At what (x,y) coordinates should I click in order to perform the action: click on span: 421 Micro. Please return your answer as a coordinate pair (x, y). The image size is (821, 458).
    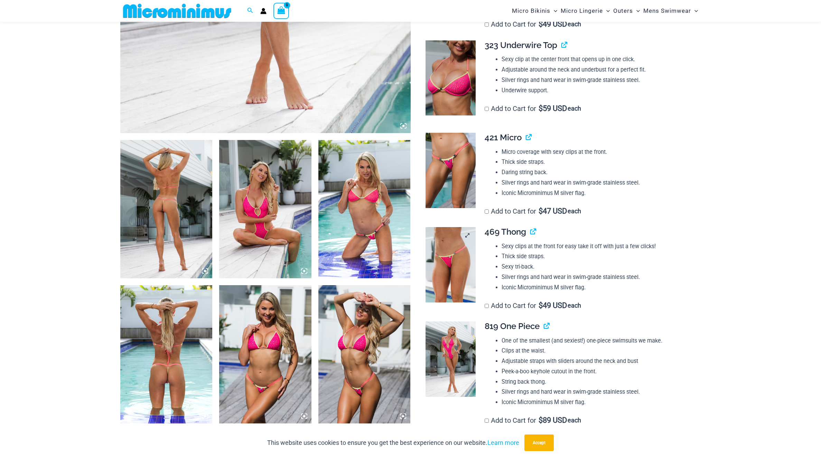
    Looking at the image, I should click on (503, 137).